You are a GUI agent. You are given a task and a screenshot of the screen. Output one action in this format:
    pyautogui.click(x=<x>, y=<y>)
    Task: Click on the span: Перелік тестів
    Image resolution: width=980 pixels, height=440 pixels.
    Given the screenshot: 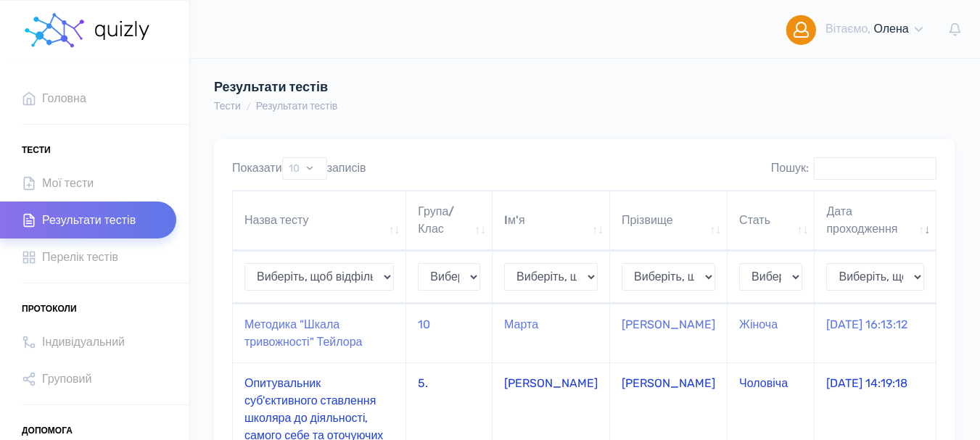 What is the action you would take?
    pyautogui.click(x=79, y=256)
    